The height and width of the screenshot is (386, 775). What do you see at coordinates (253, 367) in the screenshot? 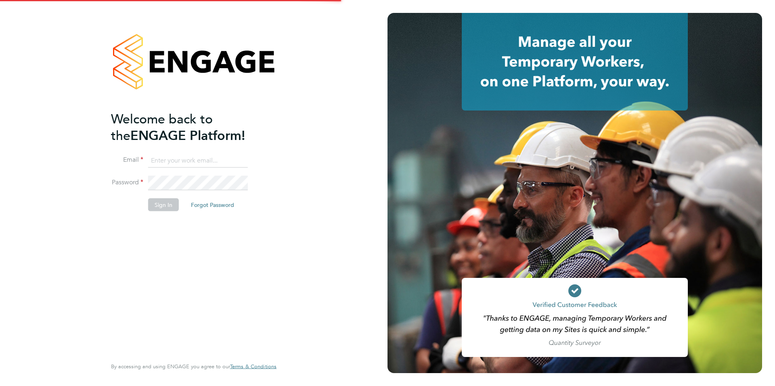
I see `a: Terms & Conditions` at bounding box center [253, 367].